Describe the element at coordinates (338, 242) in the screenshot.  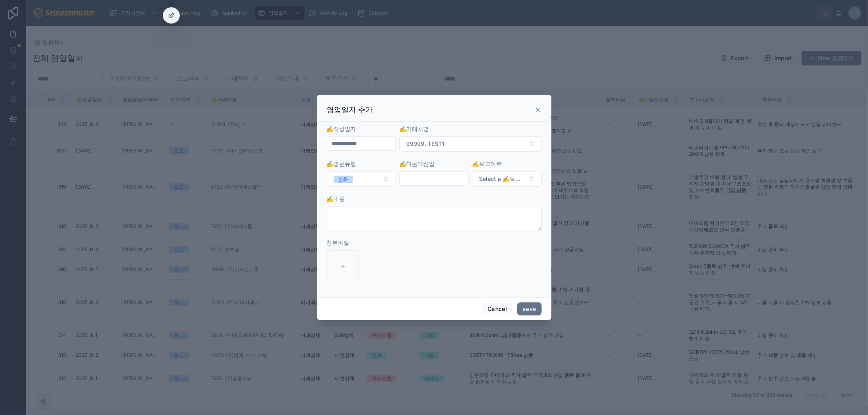
I see `span: 첨부파일` at that location.